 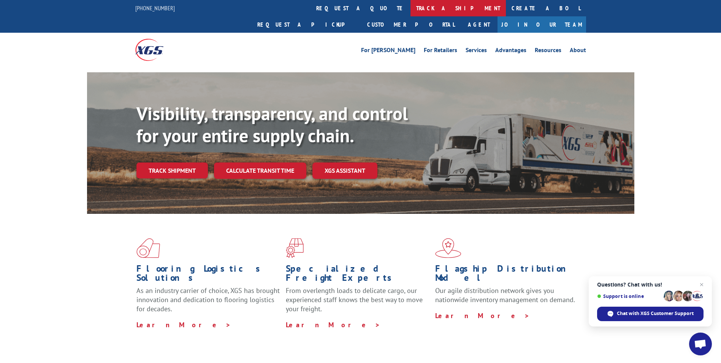 What do you see at coordinates (511, 51) in the screenshot?
I see `a: Advantages` at bounding box center [511, 51].